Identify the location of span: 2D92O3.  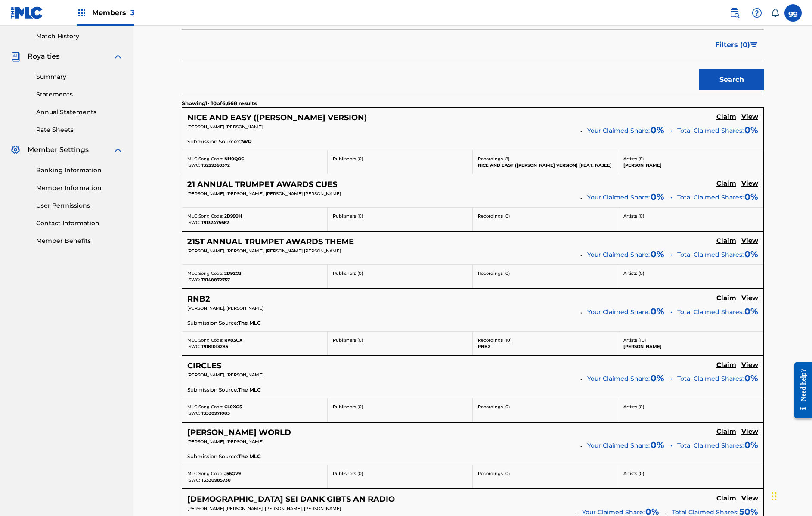
(233, 273).